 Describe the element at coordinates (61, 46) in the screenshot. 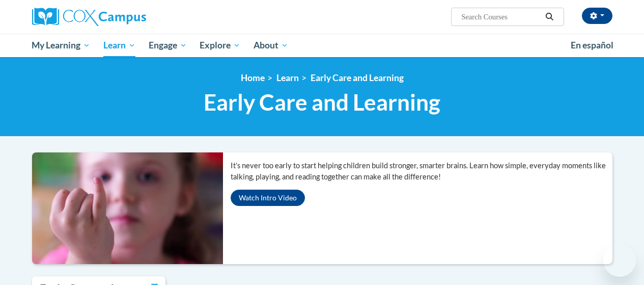

I see `span: My Learning` at that location.